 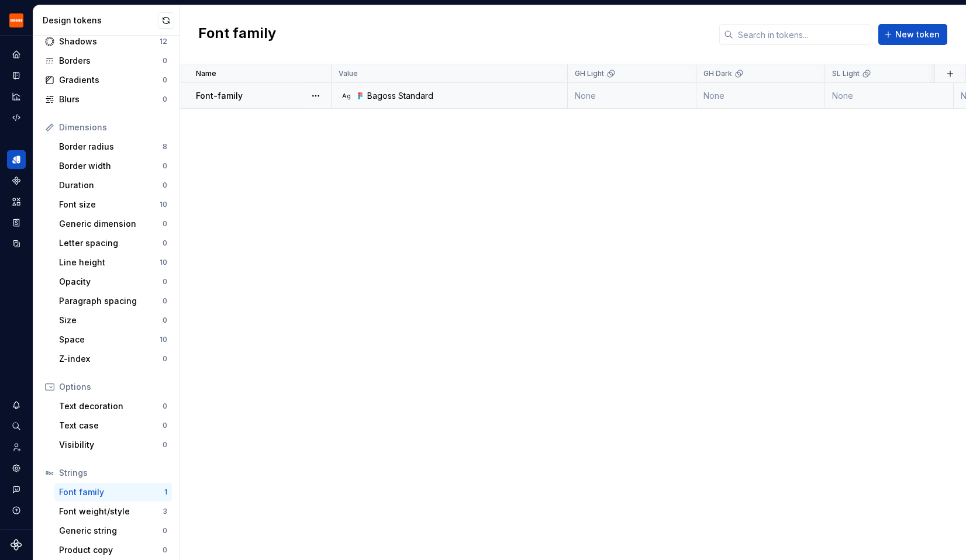 I want to click on div: Opacity, so click(x=111, y=281).